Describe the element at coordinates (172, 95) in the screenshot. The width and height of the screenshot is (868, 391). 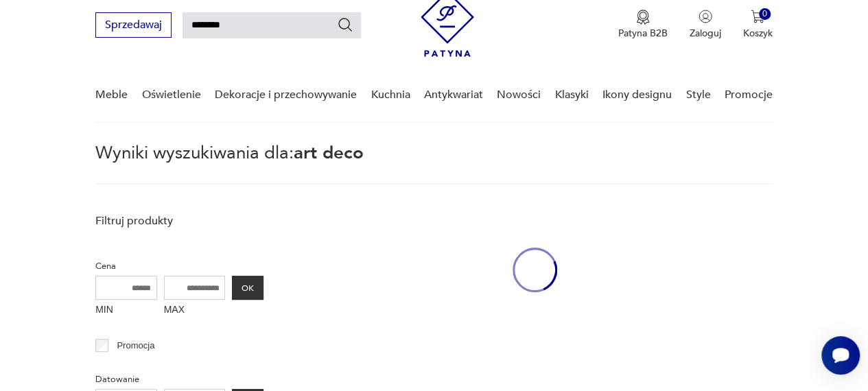
I see `a: Oświetlenie` at that location.